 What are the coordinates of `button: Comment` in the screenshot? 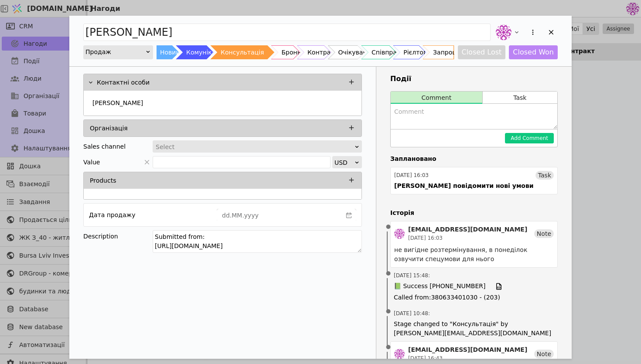 It's located at (437, 98).